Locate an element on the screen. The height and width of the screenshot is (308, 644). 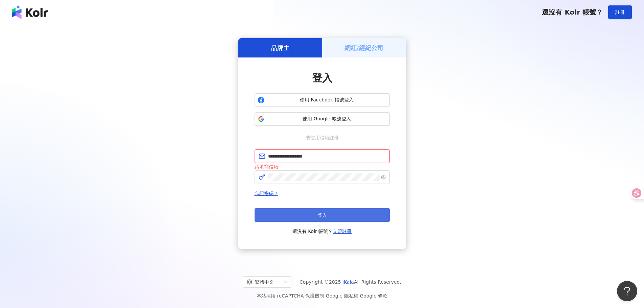
span: 使用 Google 帳號登入 is located at coordinates (327, 119).